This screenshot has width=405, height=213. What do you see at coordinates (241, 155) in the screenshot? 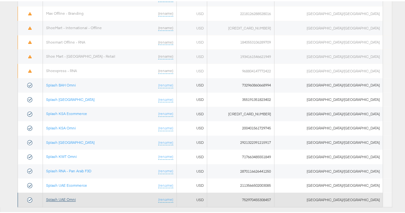
I see `td: 717663485551849` at bounding box center [241, 155].